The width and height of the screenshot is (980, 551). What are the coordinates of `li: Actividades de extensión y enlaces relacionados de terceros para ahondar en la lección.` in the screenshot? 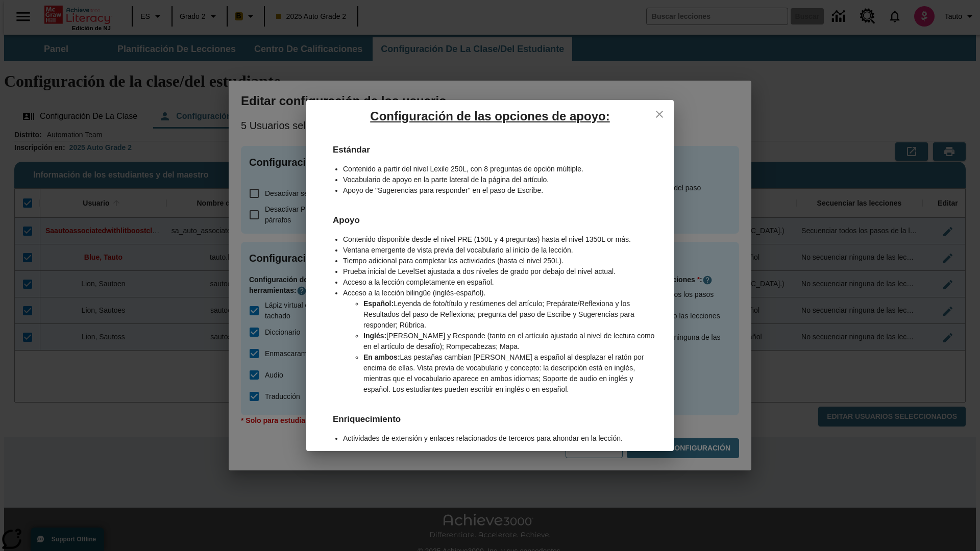 It's located at (500, 439).